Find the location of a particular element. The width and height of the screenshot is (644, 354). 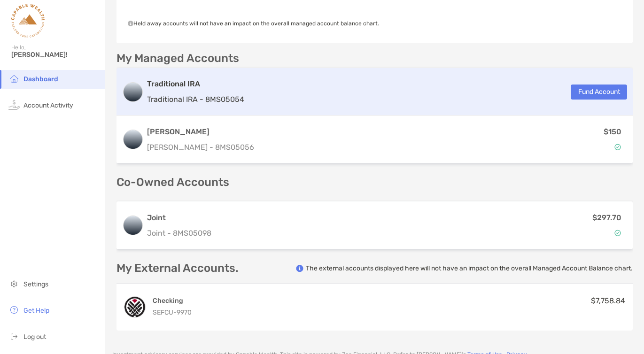

h3: Traditional IRA is located at coordinates (195, 84).